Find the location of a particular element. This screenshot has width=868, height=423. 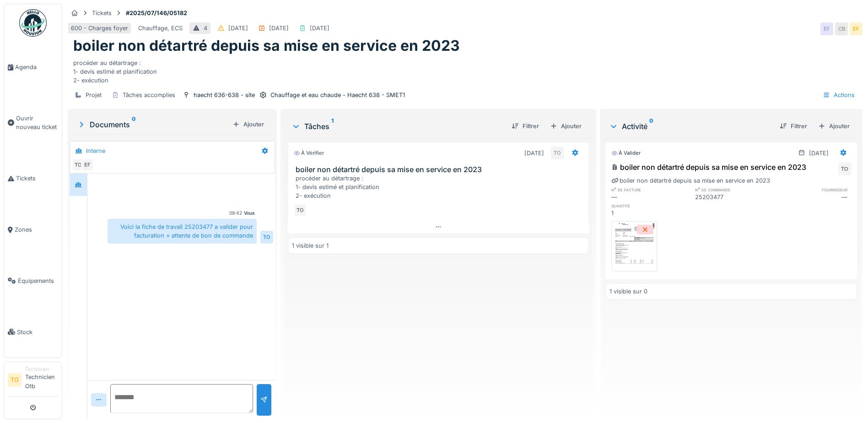

a: Agenda is located at coordinates (33, 67).